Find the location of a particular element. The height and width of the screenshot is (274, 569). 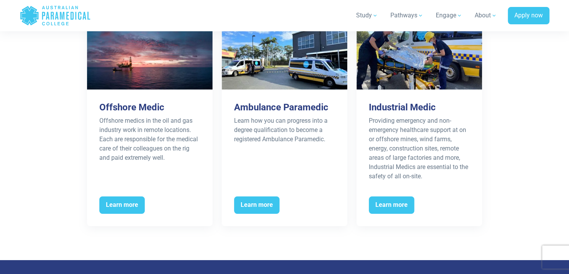

a: Apply now is located at coordinates (529, 16).